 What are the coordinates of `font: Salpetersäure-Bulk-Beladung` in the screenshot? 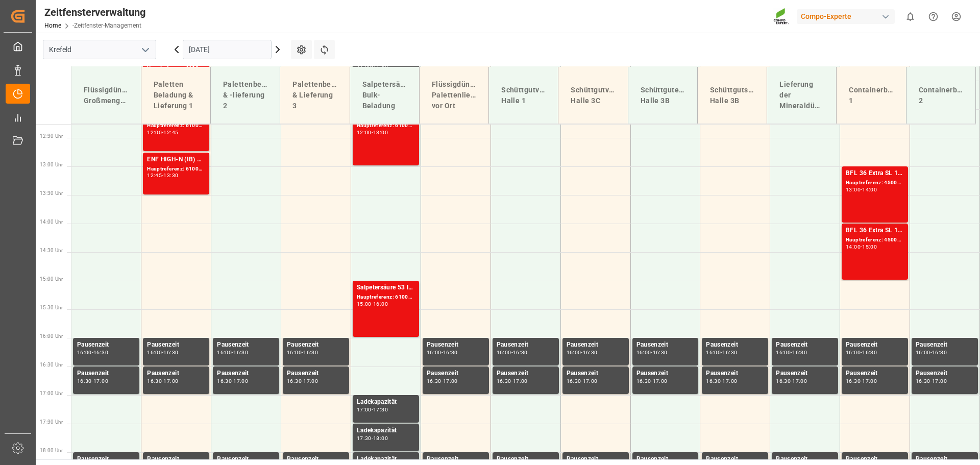 It's located at (389, 95).